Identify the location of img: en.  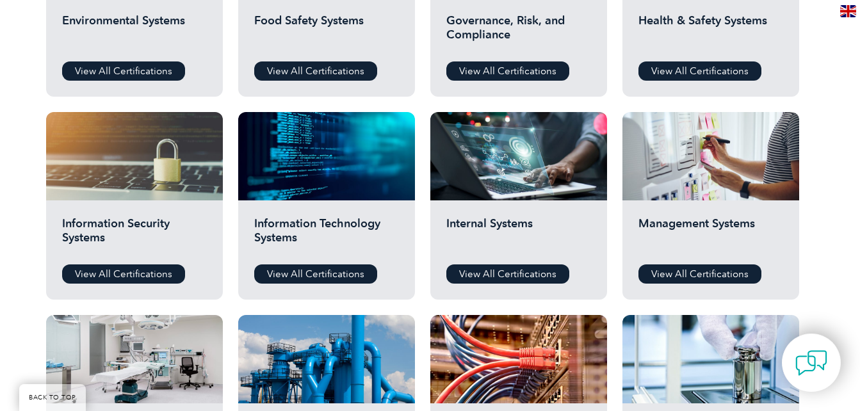
(848, 11).